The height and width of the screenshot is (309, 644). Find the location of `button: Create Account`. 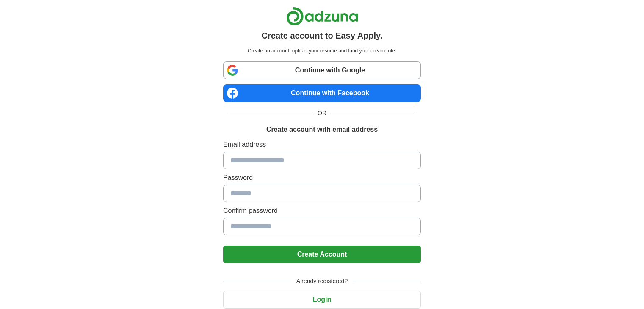

button: Create Account is located at coordinates (322, 255).